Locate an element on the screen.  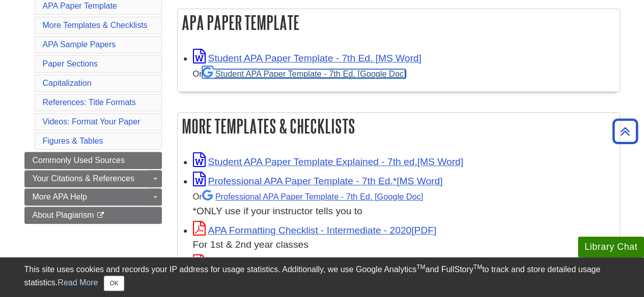
a: Commonly Used Sources is located at coordinates (93, 161).